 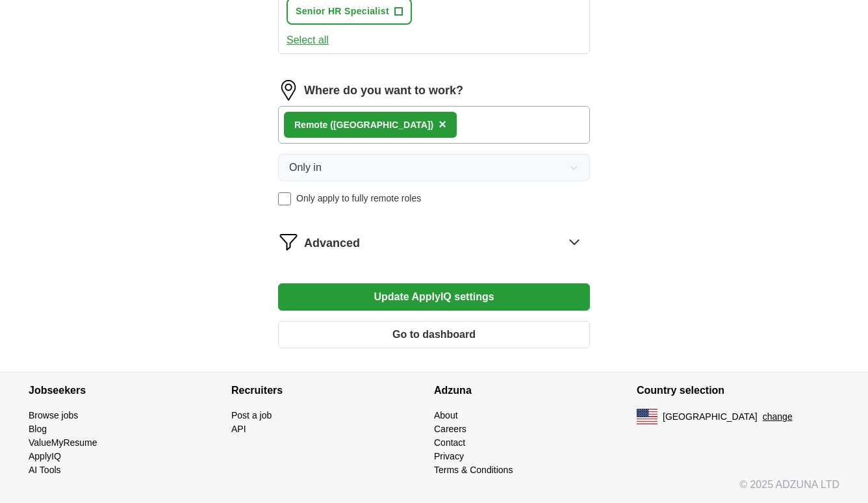 What do you see at coordinates (777, 416) in the screenshot?
I see `button: change` at bounding box center [777, 416].